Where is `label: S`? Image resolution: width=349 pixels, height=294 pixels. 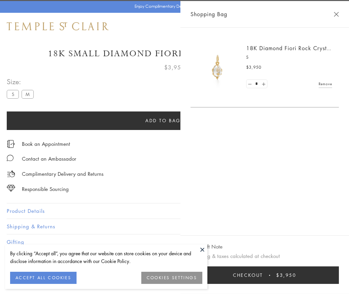
label: S is located at coordinates (13, 94).